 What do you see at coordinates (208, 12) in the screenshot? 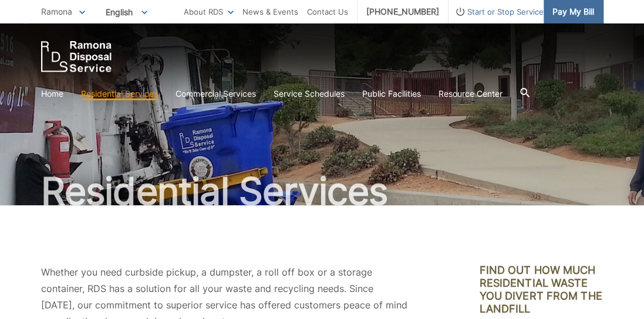
I see `a: About RDS` at bounding box center [208, 12].